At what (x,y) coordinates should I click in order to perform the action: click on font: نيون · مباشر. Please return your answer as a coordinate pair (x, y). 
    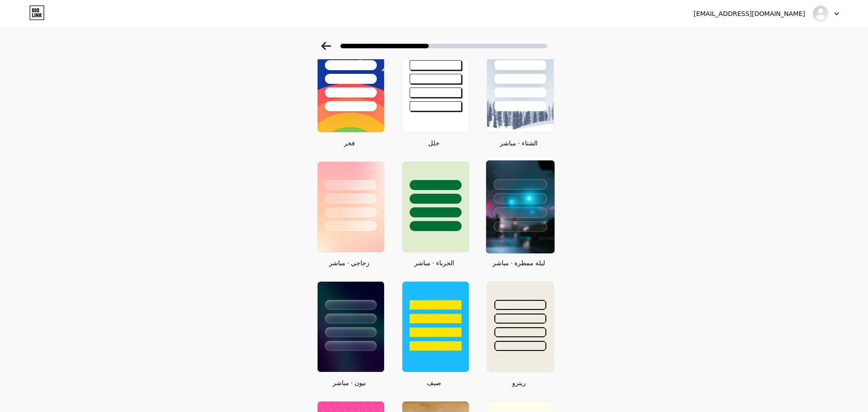
    Looking at the image, I should click on (349, 382).